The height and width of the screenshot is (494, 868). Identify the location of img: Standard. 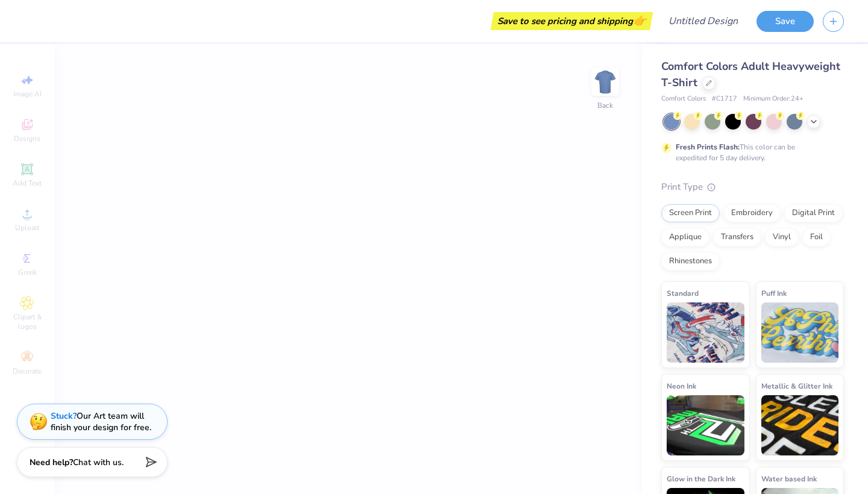
(705, 333).